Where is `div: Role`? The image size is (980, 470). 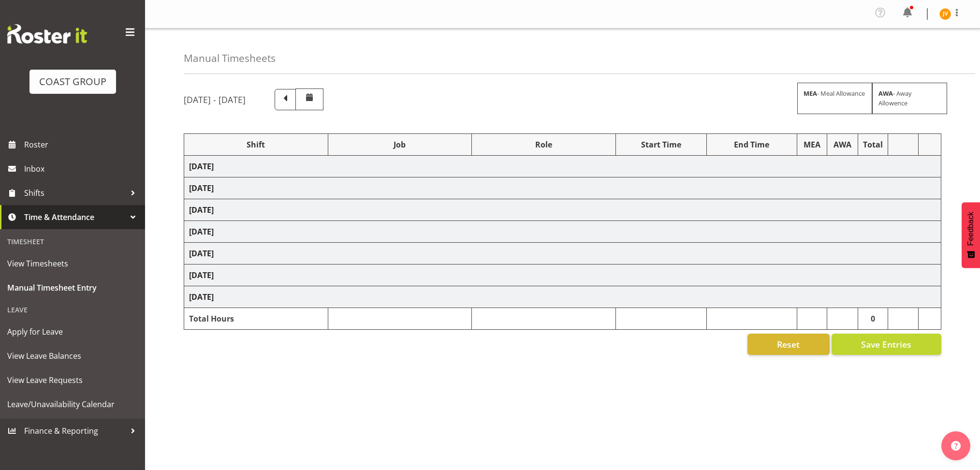 div: Role is located at coordinates (544, 145).